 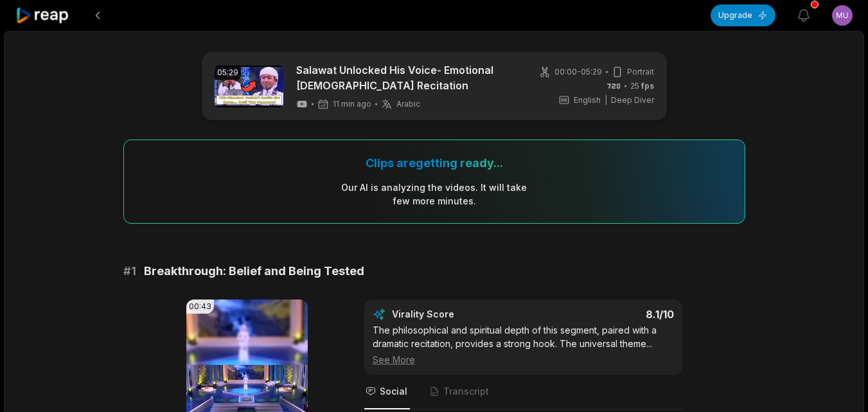 What do you see at coordinates (461, 314) in the screenshot?
I see `div: Virality Score` at bounding box center [461, 314].